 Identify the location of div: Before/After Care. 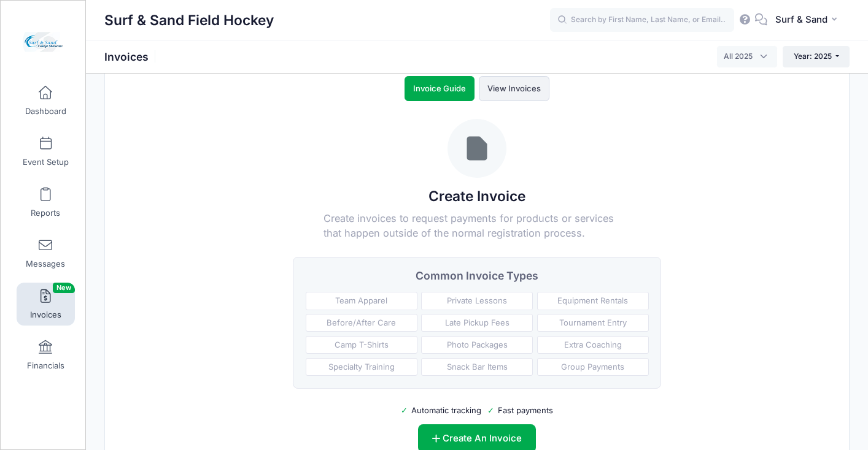
(362, 322).